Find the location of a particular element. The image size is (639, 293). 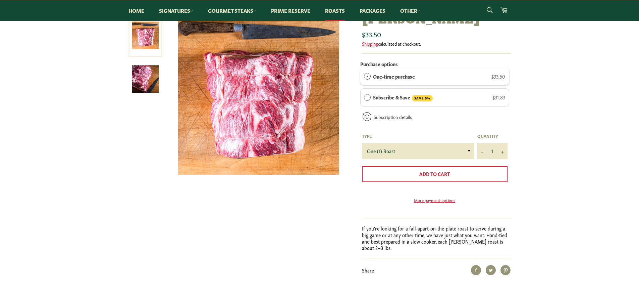

span: $31.83 is located at coordinates (499, 97).